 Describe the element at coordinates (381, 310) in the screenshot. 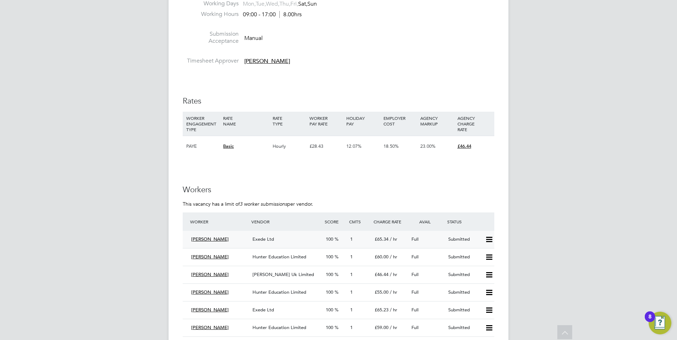

I see `span: £65.23` at that location.